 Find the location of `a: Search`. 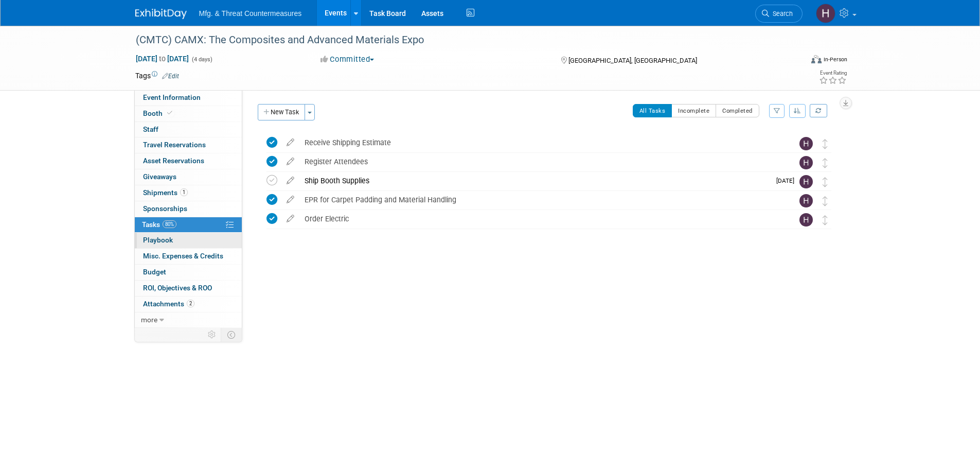

a: Search is located at coordinates (779, 13).